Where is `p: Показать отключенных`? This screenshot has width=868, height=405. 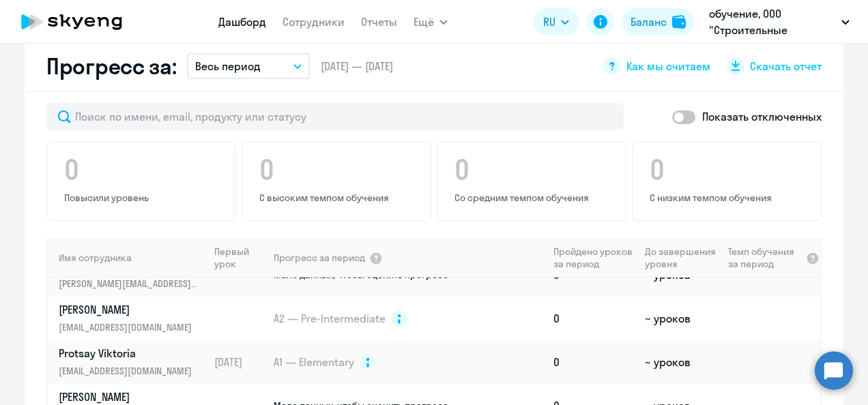
p: Показать отключенных is located at coordinates (761, 116).